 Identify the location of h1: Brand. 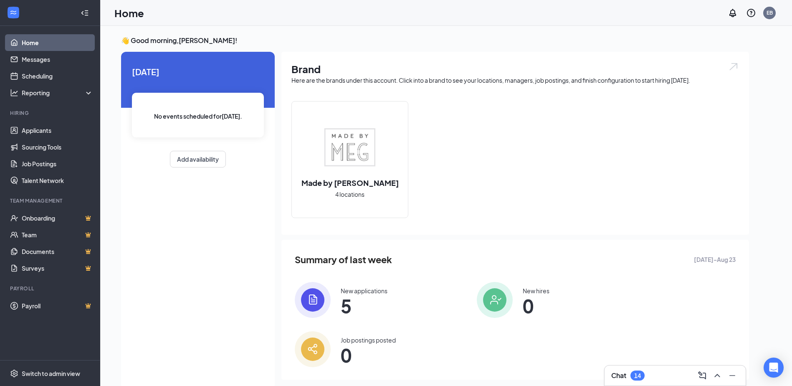
(515, 69).